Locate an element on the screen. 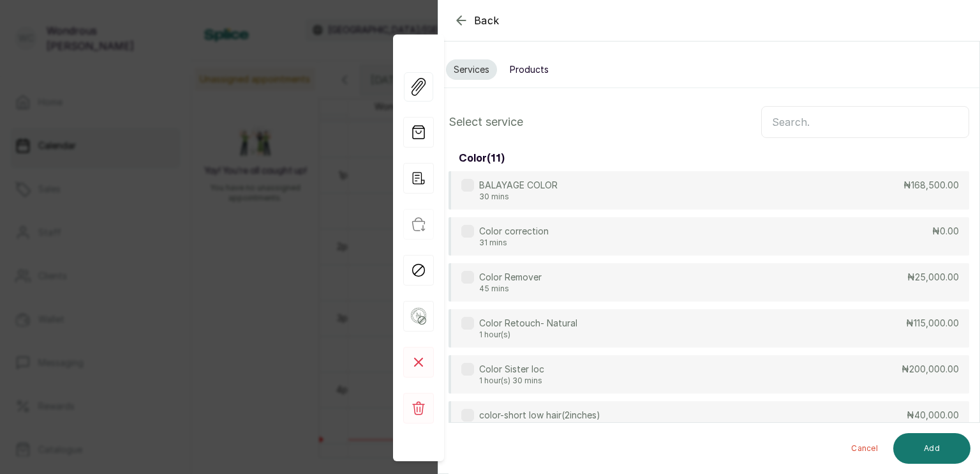 The image size is (980, 474). p: 1 hour(s) 30 mins is located at coordinates (512, 381).